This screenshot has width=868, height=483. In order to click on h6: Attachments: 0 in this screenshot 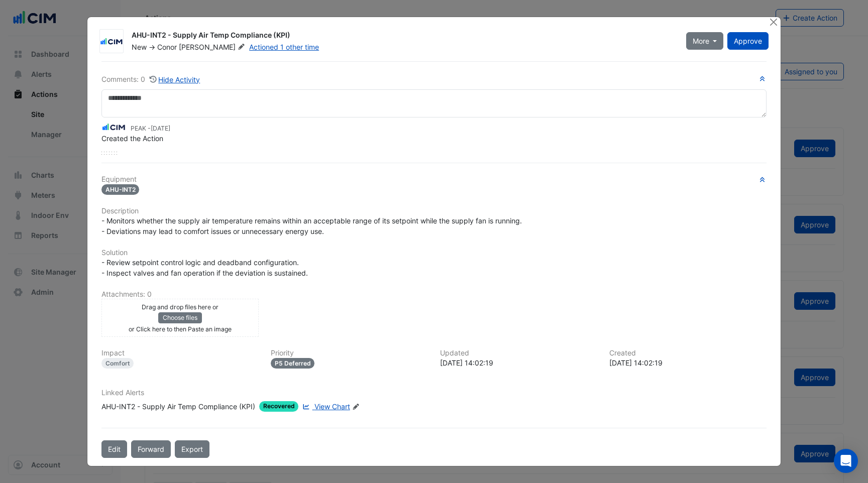, I will do `click(434, 294)`.